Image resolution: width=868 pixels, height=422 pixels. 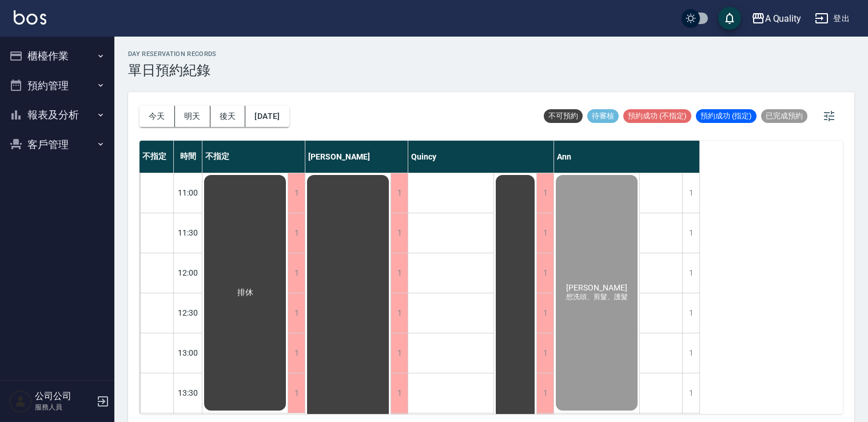 What do you see at coordinates (603, 116) in the screenshot?
I see `span: 待審核` at bounding box center [603, 116].